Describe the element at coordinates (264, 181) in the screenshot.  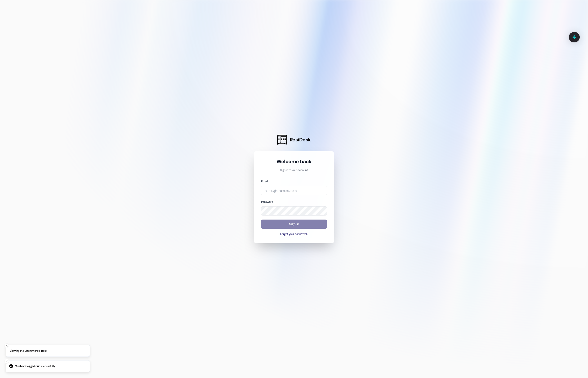
I see `label: Email` at that location.